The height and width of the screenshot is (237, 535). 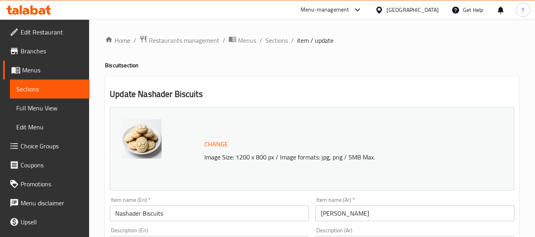 What do you see at coordinates (52, 222) in the screenshot?
I see `span: Upsell` at bounding box center [52, 222].